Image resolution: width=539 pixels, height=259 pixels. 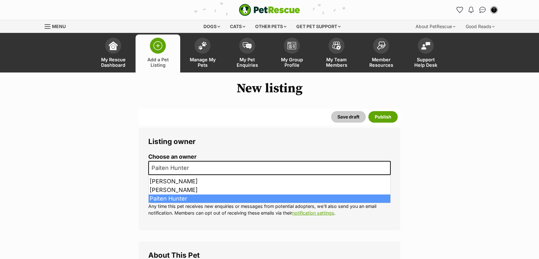 I want to click on span: My Group Profile, so click(x=292, y=62).